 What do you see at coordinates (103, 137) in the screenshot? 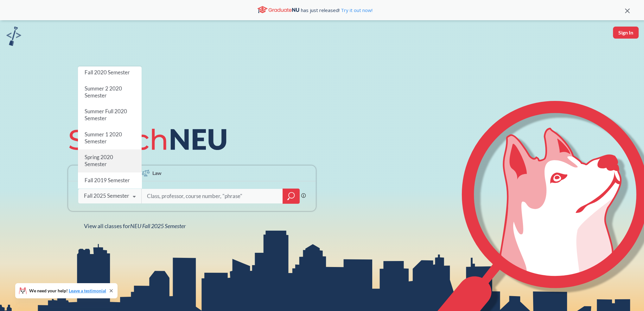
I see `span: Summer 1 2020 Semester` at bounding box center [103, 137].